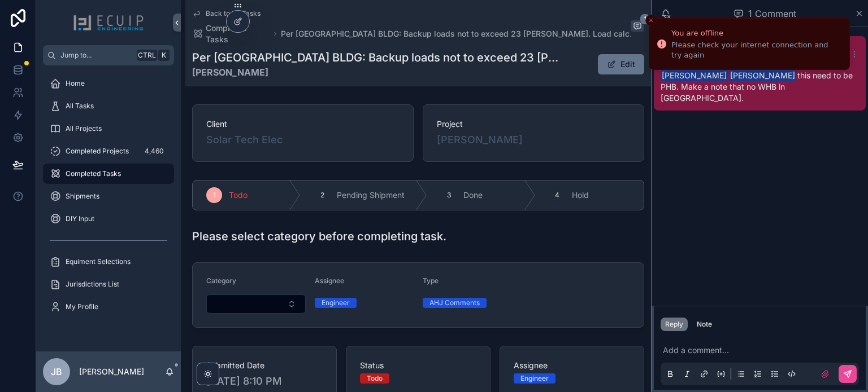  I want to click on span: DIY Input, so click(79, 219).